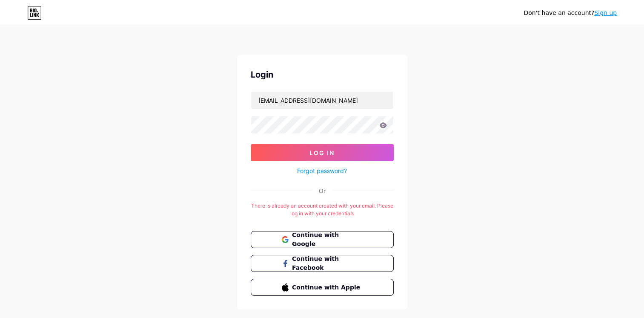 This screenshot has width=644, height=318. I want to click on button: Log In, so click(322, 153).